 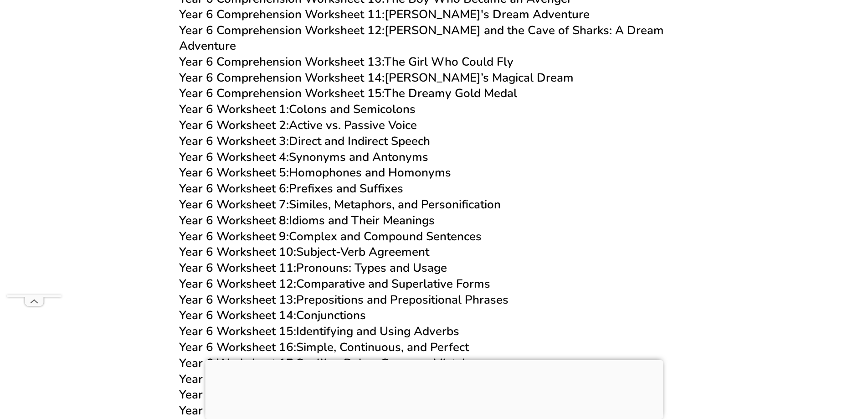 What do you see at coordinates (234, 204) in the screenshot?
I see `span: Year 6 Worksheet 7:` at bounding box center [234, 204].